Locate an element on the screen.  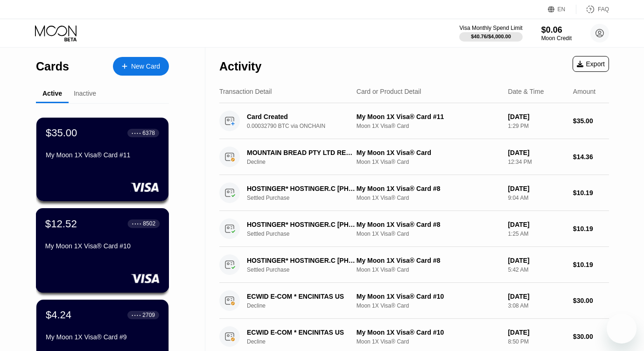
div: My Moon 1X Visa® Card #9 is located at coordinates (102, 337).